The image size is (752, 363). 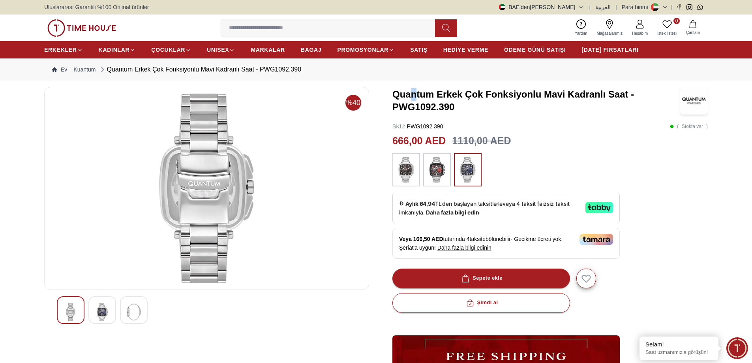 What do you see at coordinates (398, 126) in the screenshot?
I see `font: SKU` at bounding box center [398, 126].